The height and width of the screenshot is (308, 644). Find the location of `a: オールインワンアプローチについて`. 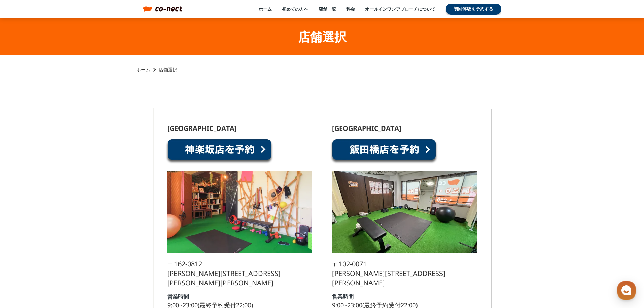

a: オールインワンアプローチについて is located at coordinates (400, 9).